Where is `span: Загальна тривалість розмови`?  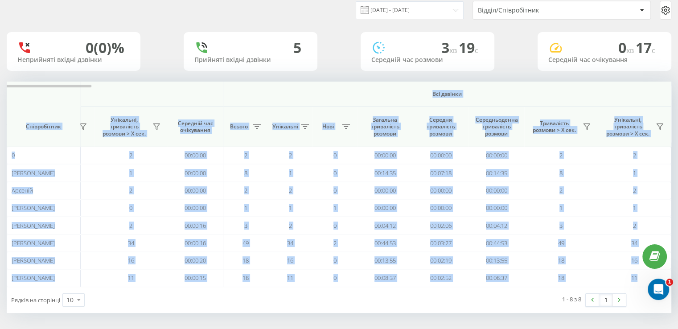 span: Загальна тривалість розмови is located at coordinates (385, 127).